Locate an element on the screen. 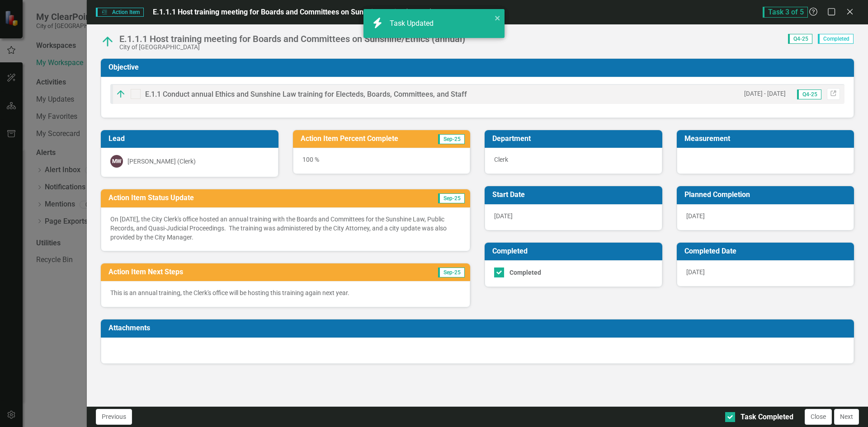  button: close is located at coordinates (498, 17).